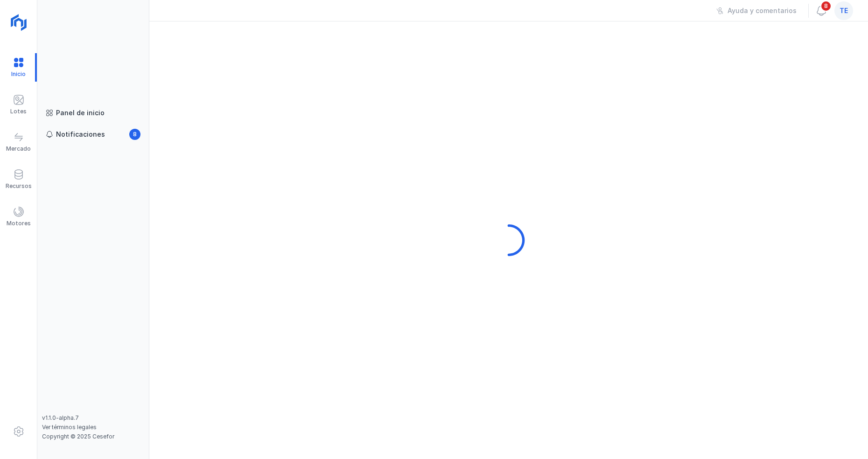 The height and width of the screenshot is (459, 868). I want to click on a: Notificaciones8, so click(93, 135).